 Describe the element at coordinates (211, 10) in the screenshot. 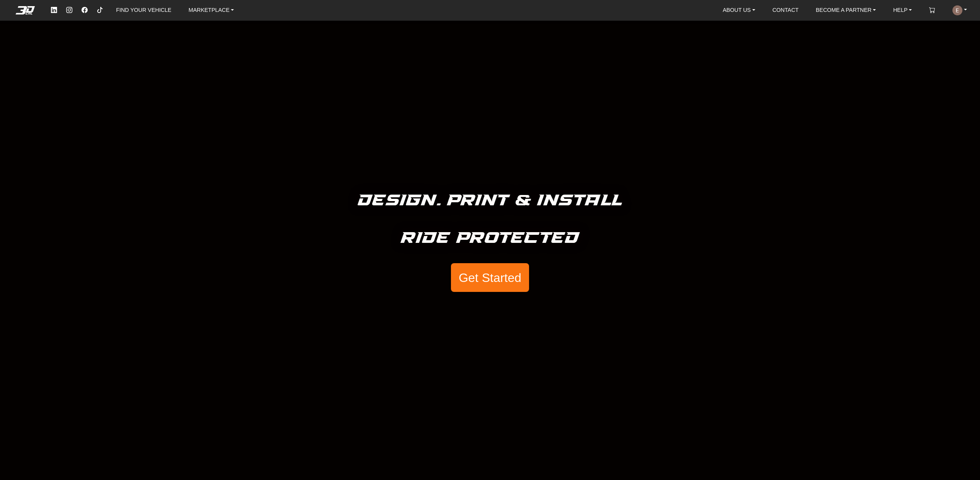

I see `a: MARKETPLACE` at that location.